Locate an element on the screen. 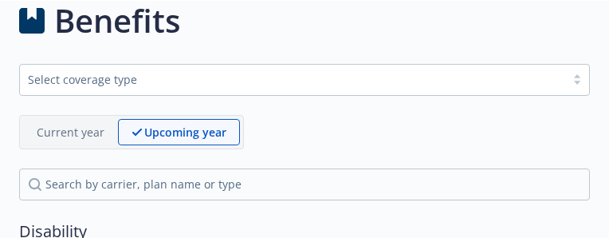 This screenshot has height=238, width=609. input: search by carrier, plan name or type is located at coordinates (304, 184).